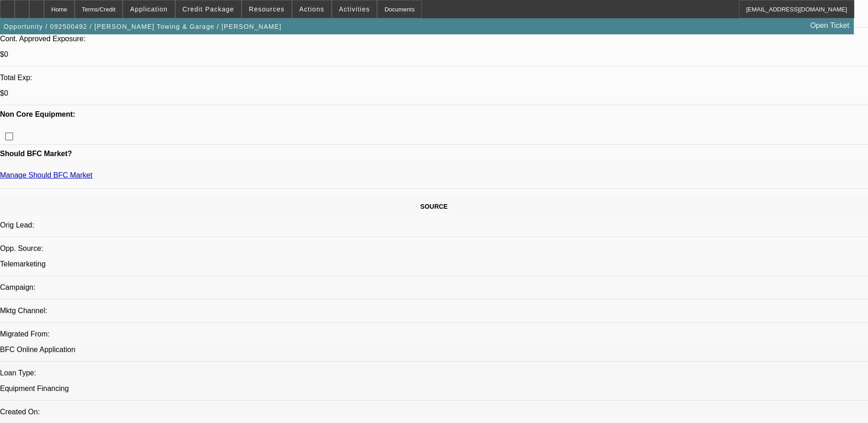 The height and width of the screenshot is (423, 868). What do you see at coordinates (434, 206) in the screenshot?
I see `span: SOURCE` at bounding box center [434, 206].